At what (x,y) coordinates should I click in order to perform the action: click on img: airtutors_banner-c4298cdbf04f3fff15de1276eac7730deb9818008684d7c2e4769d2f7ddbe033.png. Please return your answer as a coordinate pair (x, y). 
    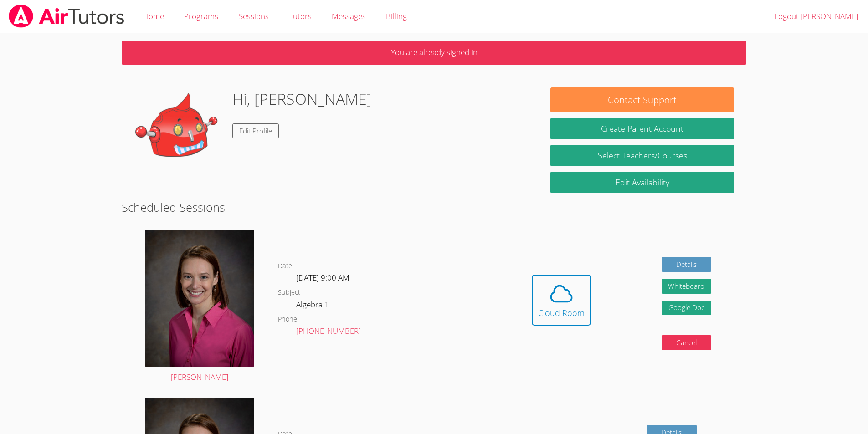
    Looking at the image, I should click on (66, 16).